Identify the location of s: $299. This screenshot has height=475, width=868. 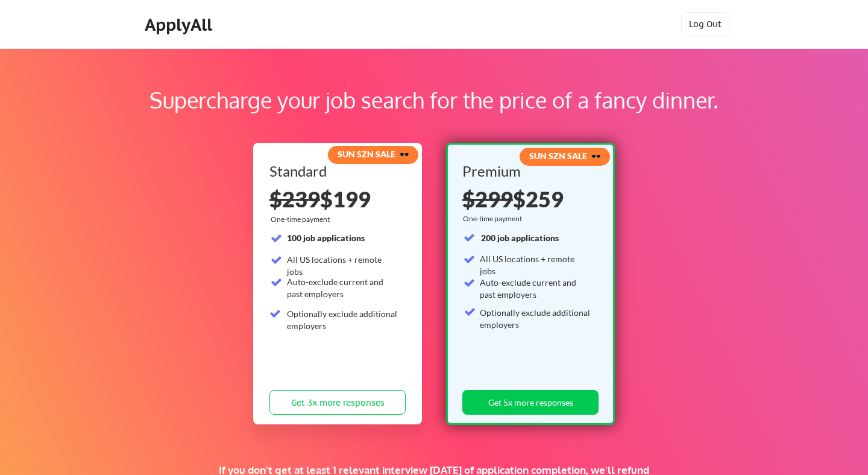
(488, 199).